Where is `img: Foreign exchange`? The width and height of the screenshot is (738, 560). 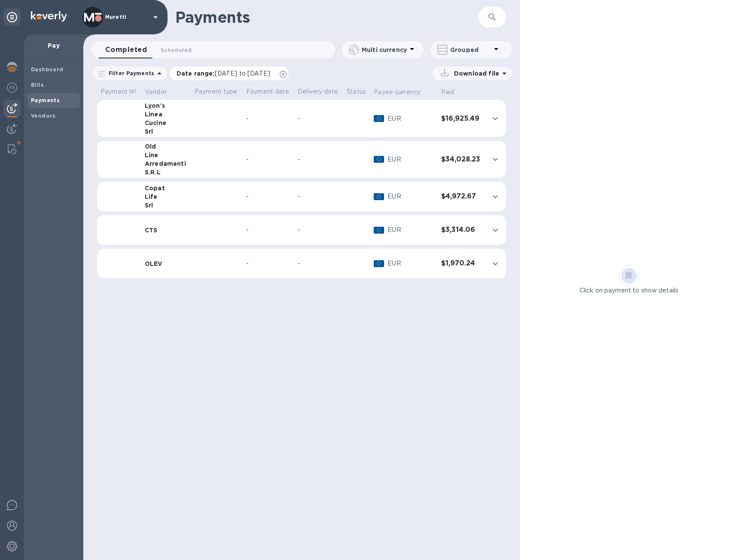
img: Foreign exchange is located at coordinates (12, 88).